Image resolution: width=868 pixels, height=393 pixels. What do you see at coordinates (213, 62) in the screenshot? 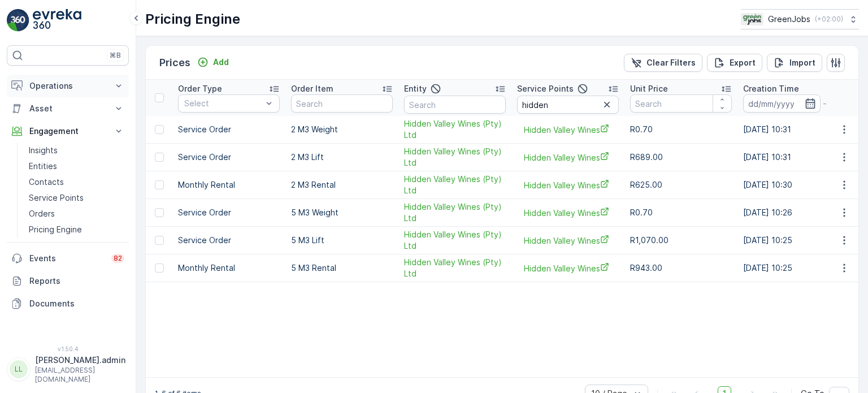
I see `button: Add` at bounding box center [213, 62].